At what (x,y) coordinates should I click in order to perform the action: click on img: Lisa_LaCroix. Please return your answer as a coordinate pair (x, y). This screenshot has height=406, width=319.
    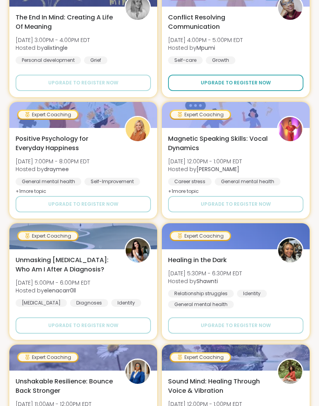
    Looking at the image, I should click on (290, 129).